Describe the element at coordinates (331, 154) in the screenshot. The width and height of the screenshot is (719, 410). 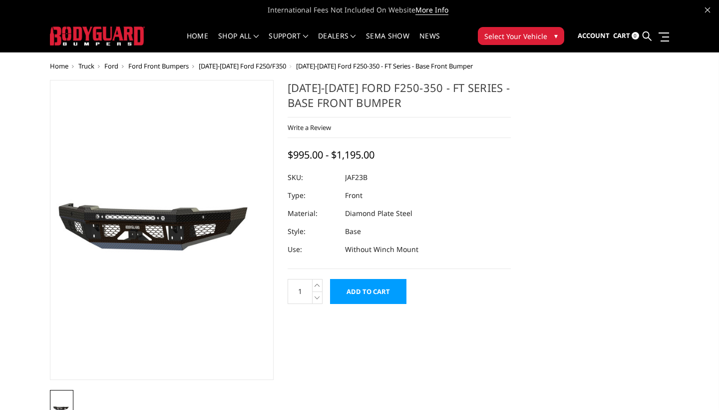
I see `span: $995.00 - $1,195.00` at that location.